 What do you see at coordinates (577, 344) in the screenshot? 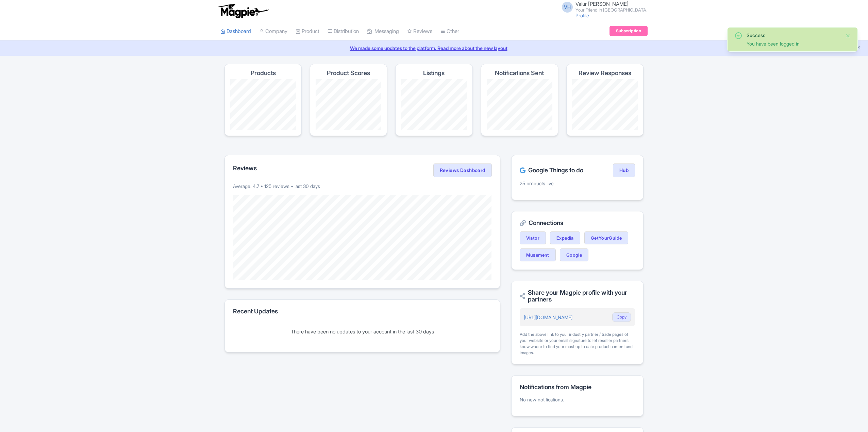
I see `div: Add the above link to your industry partner / trade pages of your website or your email signature...` at bounding box center [577, 344].